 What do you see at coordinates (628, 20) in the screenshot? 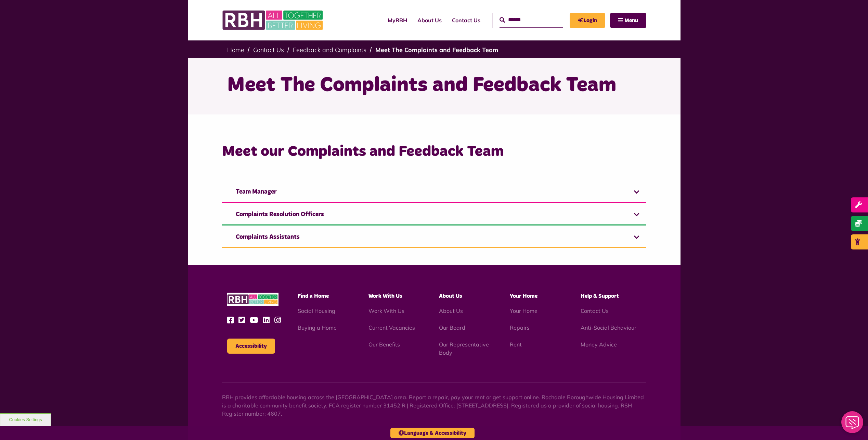
I see `button: Navigation` at bounding box center [628, 20].